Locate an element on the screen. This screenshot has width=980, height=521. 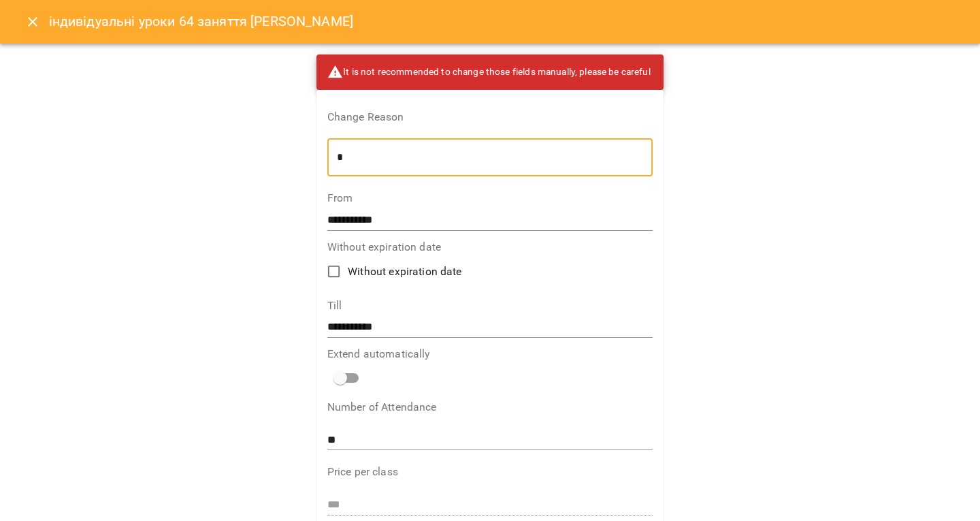
label: Number of Attendance is located at coordinates (490, 407).